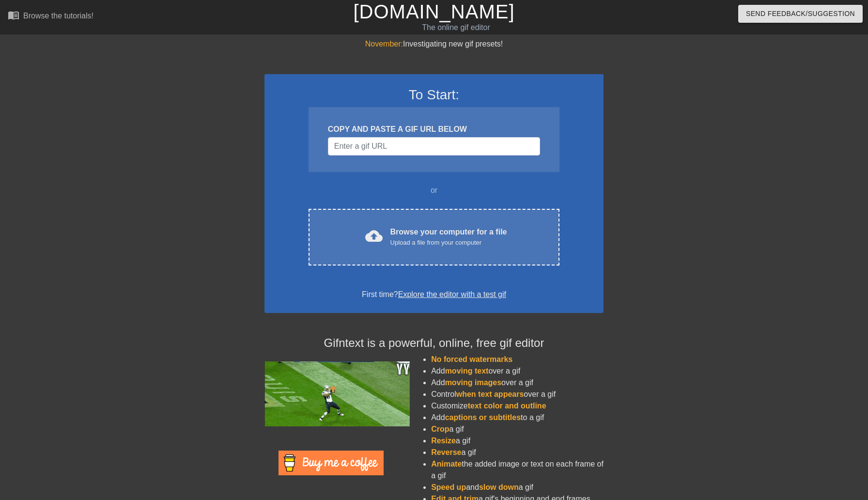 The width and height of the screenshot is (868, 500). I want to click on span: text color and outline, so click(507, 405).